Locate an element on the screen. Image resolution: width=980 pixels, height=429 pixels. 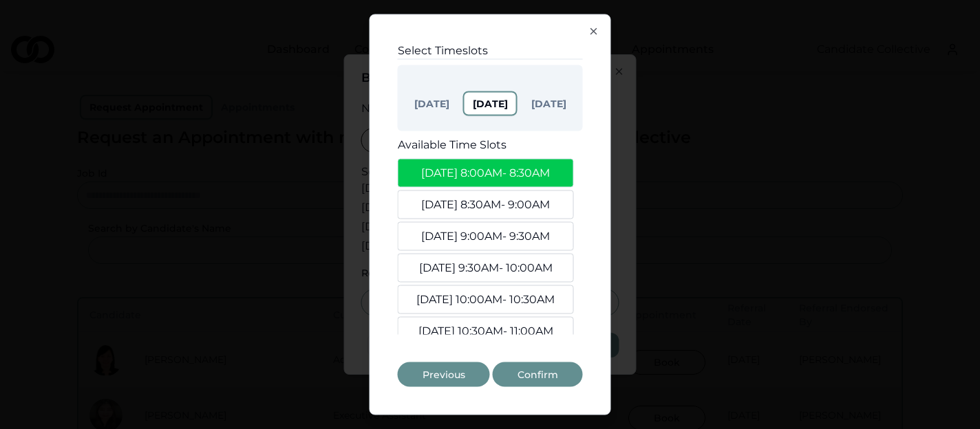
button: Confirm is located at coordinates (537, 375).